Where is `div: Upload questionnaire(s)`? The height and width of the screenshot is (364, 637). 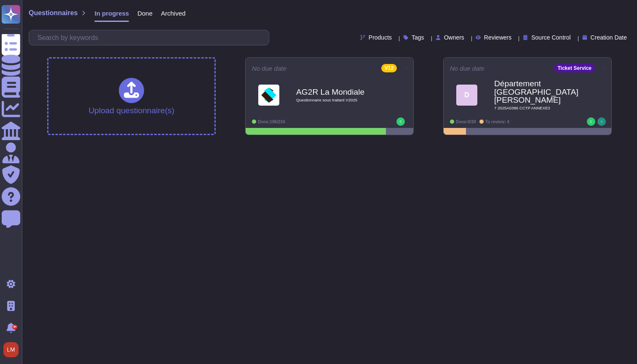 div: Upload questionnaire(s) is located at coordinates (132, 96).